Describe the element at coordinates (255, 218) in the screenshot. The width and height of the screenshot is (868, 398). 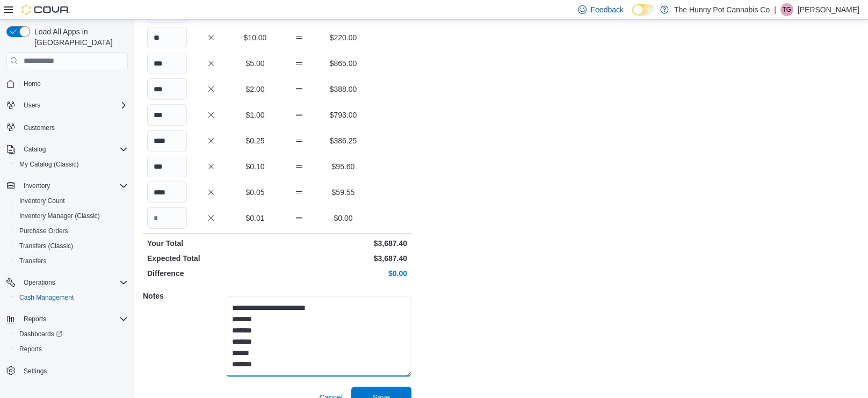
I see `p: $0.01` at that location.